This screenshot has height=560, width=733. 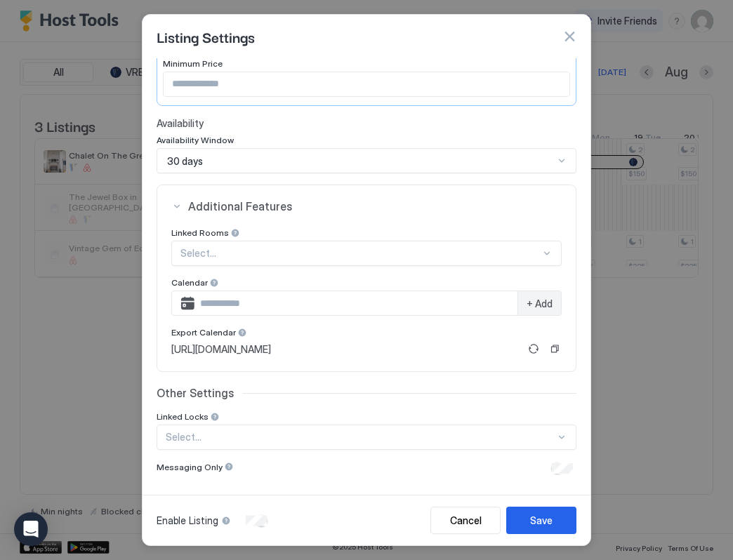 What do you see at coordinates (206, 36) in the screenshot?
I see `span: Listing Settings` at bounding box center [206, 36].